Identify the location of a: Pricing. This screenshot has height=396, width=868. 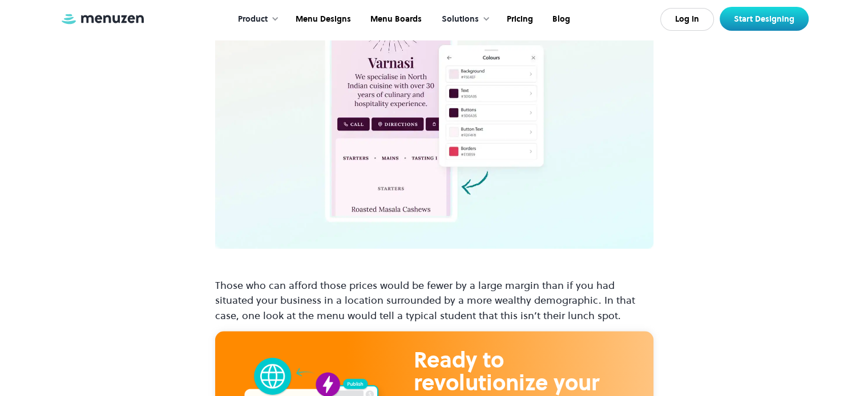
(519, 20).